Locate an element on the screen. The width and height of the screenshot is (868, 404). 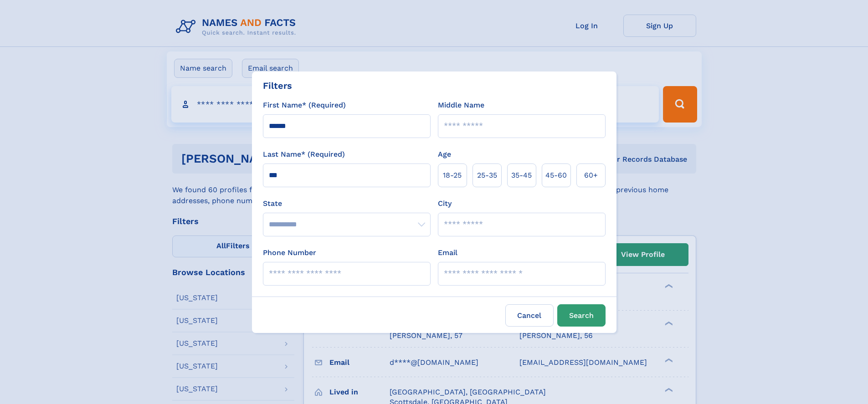
label: Last Name* (Required) is located at coordinates (304, 154).